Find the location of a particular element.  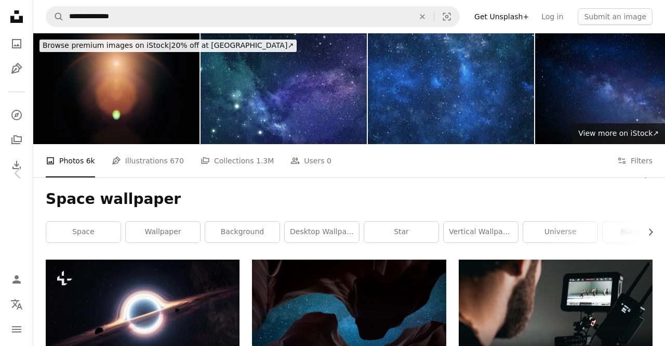

span: Browse premium images on iStock | is located at coordinates (107, 45).